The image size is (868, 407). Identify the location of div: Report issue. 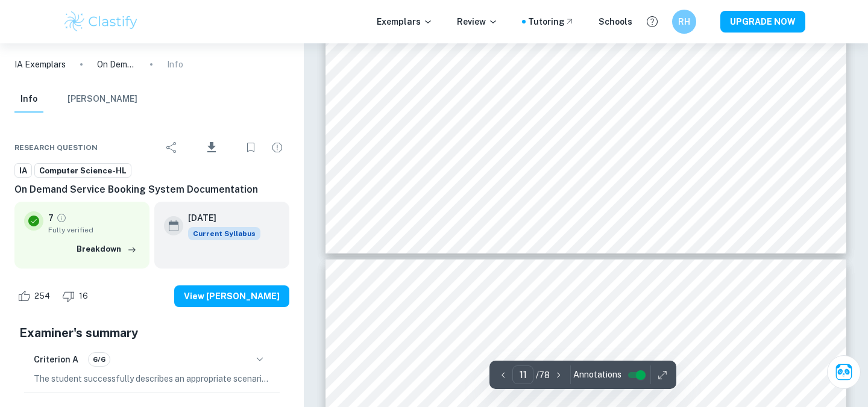
(277, 148).